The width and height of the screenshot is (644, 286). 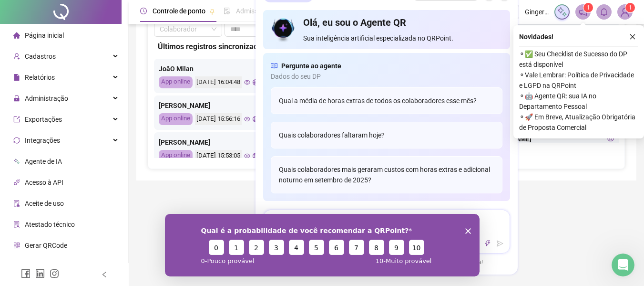 I want to click on button: 0, so click(x=51, y=33).